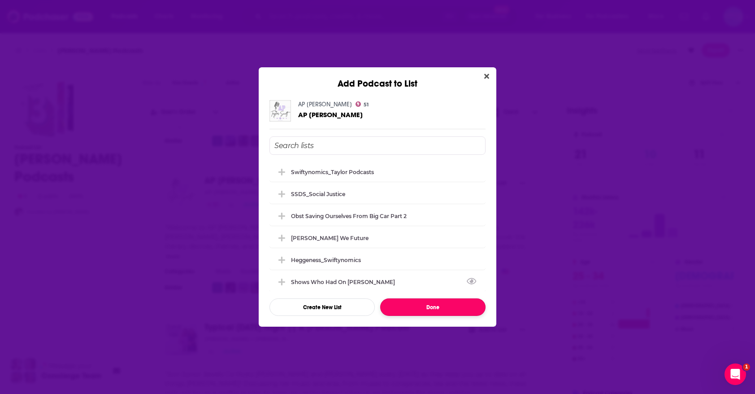 The image size is (755, 394). Describe the element at coordinates (377, 226) in the screenshot. I see `div: Add Podcast To List` at that location.